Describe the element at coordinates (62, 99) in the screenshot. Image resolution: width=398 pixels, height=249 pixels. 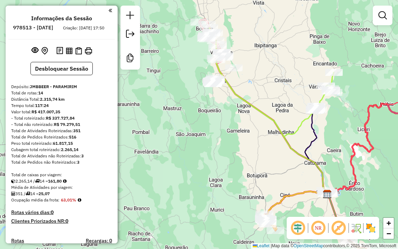
I see `div: Distância Total:` at that location.